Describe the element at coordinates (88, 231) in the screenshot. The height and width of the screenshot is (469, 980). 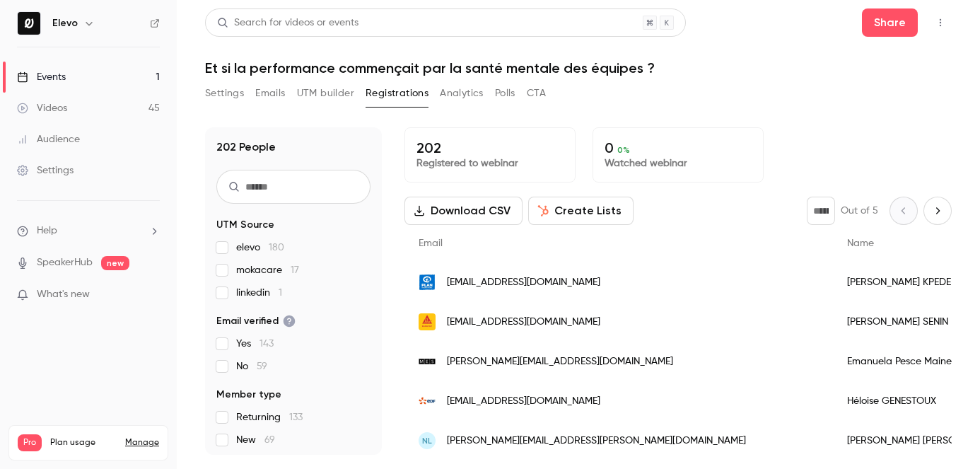
I see `li: help-dropdown-opener` at that location.